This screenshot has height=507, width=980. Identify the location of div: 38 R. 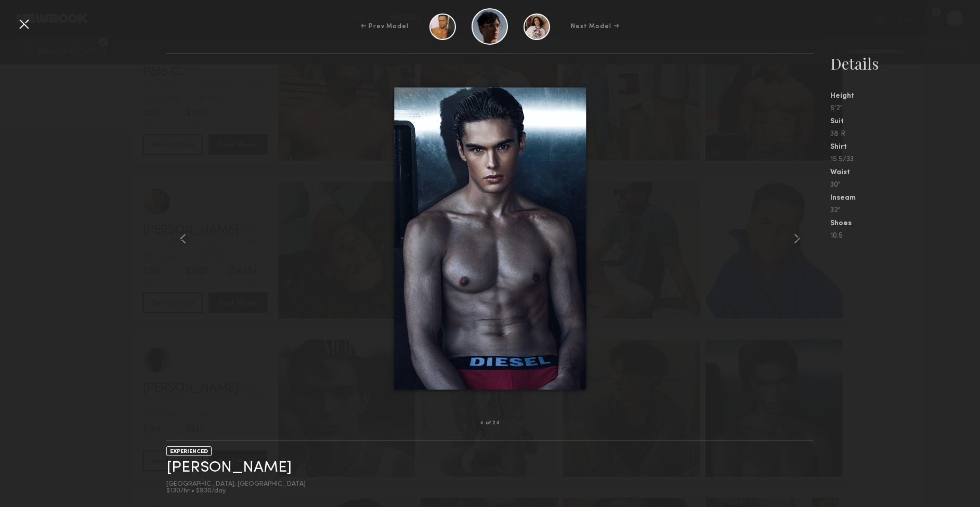
(905, 134).